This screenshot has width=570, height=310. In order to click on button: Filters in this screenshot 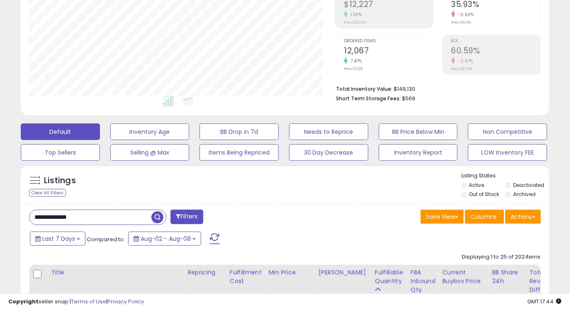, I will do `click(187, 217)`.